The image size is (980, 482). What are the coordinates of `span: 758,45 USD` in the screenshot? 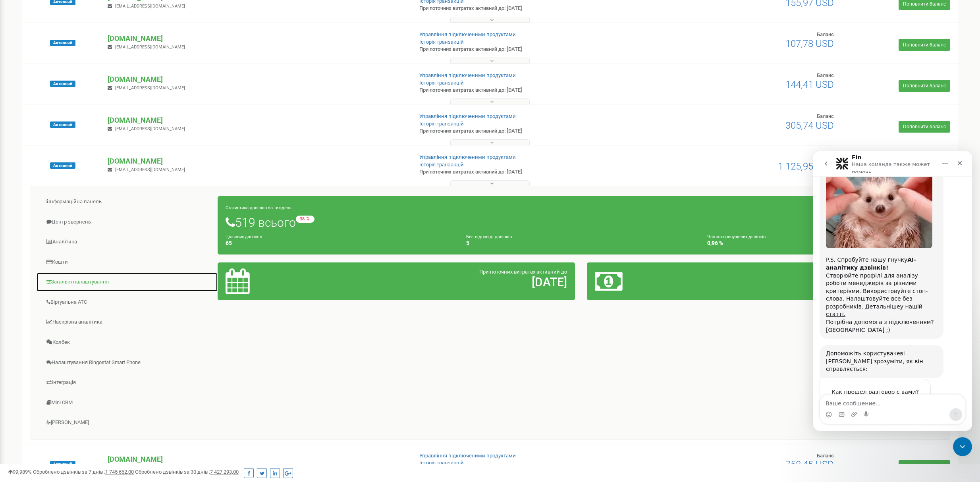 It's located at (810, 465).